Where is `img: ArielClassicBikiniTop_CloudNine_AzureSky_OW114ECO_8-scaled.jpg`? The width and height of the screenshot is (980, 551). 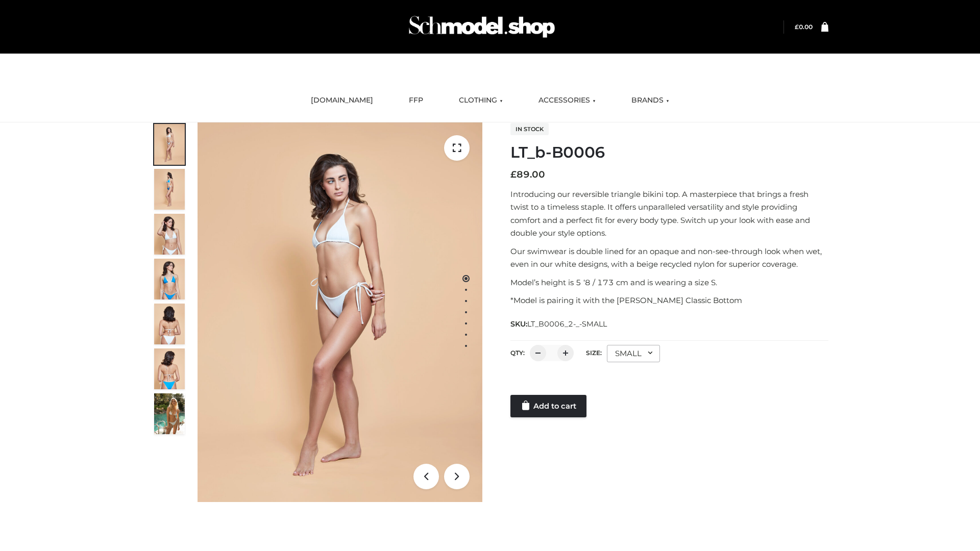 img: ArielClassicBikiniTop_CloudNine_AzureSky_OW114ECO_8-scaled.jpg is located at coordinates (169, 369).